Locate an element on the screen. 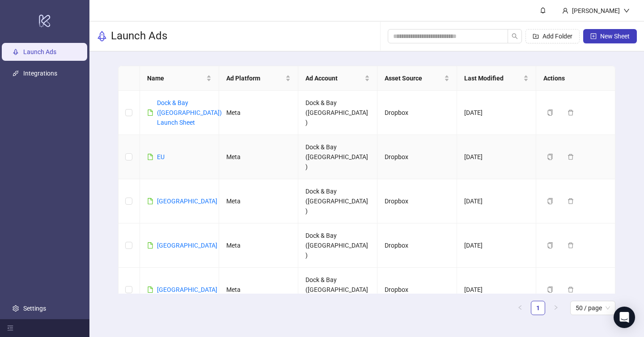  button: right is located at coordinates (556, 309).